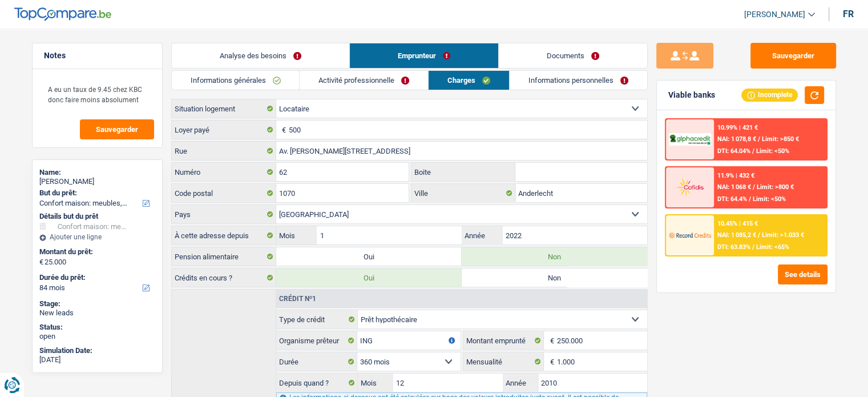 This screenshot has width=868, height=397. What do you see at coordinates (316, 319) in the screenshot?
I see `label: Type de crédit` at bounding box center [316, 319].